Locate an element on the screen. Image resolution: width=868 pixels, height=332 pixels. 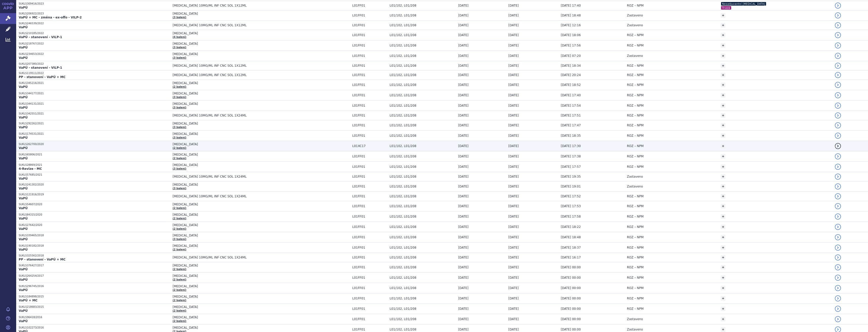
strong: VaPÚ + MC - změna - ex-offo - VILP-2 is located at coordinates (50, 17).